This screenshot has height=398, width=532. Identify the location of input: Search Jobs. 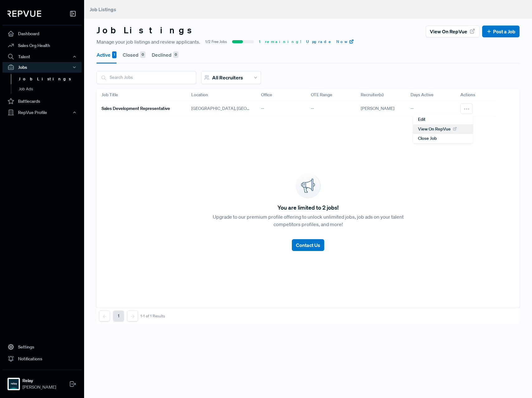
(146, 77).